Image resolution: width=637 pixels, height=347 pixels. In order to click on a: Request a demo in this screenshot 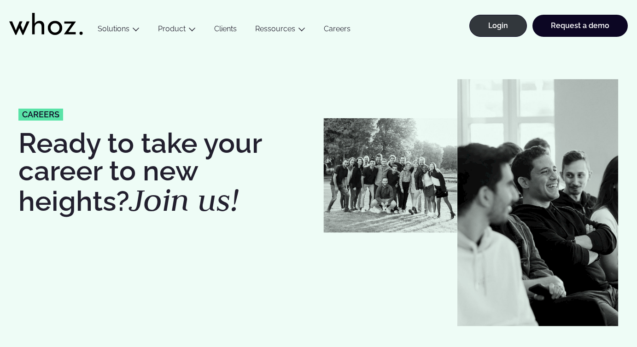, I will do `click(580, 26)`.